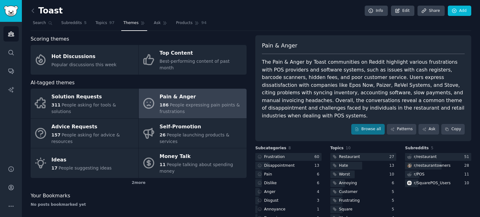 This screenshot has height=217, width=480. Describe the element at coordinates (288, 174) in the screenshot. I see `a: Pain6` at that location.